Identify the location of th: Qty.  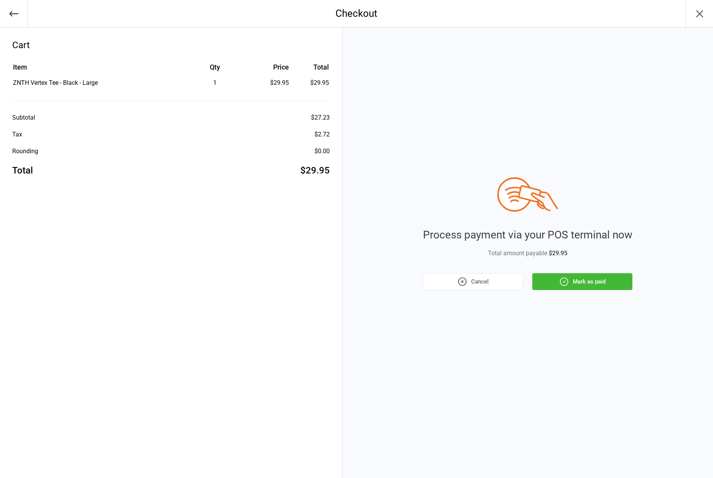
(215, 70).